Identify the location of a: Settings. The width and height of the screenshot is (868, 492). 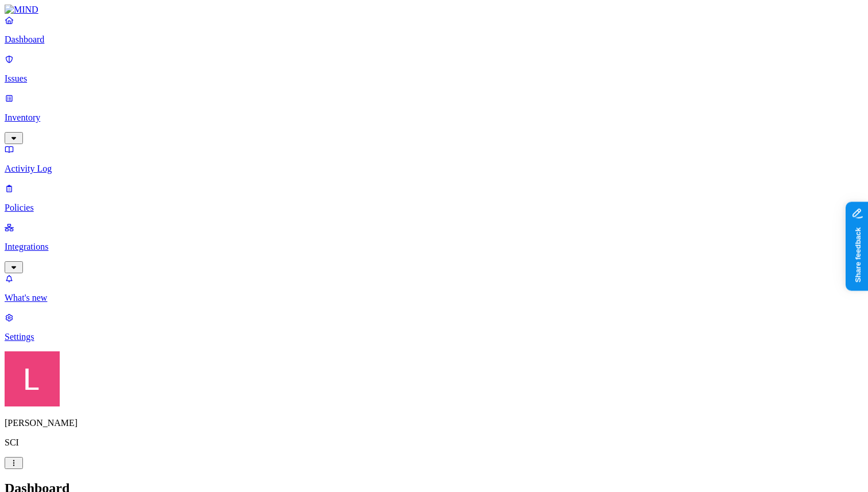
(434, 327).